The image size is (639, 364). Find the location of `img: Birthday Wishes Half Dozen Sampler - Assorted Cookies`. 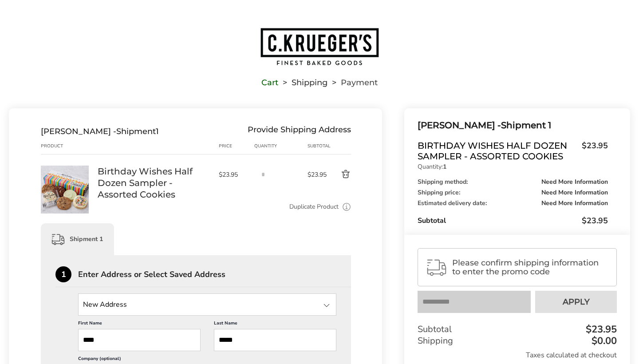

img: Birthday Wishes Half Dozen Sampler - Assorted Cookies is located at coordinates (64, 190).